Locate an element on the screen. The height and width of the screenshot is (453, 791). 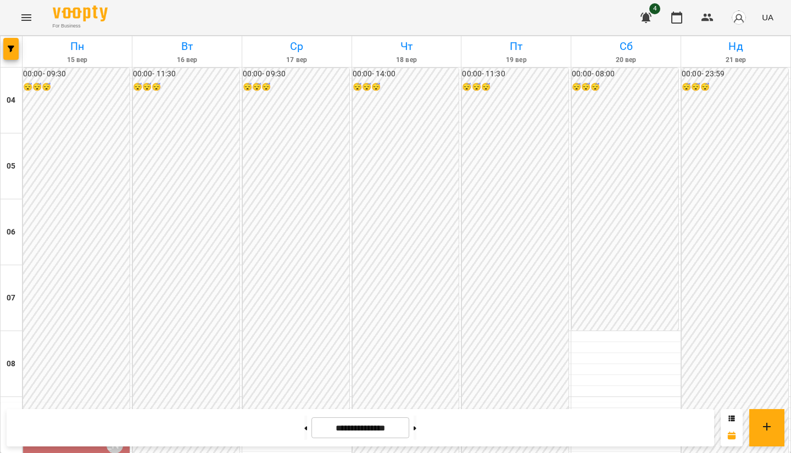
span: 4 is located at coordinates (654, 9).